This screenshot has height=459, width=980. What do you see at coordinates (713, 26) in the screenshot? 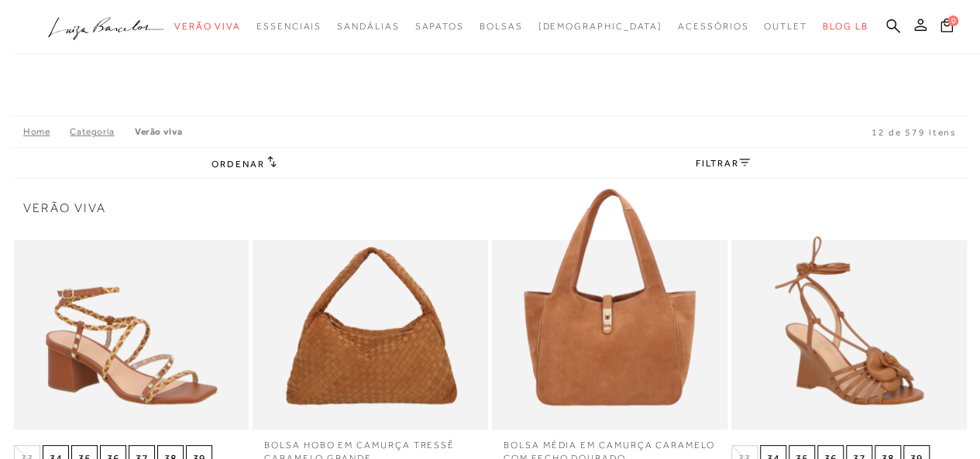
I see `span: Acessórios` at bounding box center [713, 26].